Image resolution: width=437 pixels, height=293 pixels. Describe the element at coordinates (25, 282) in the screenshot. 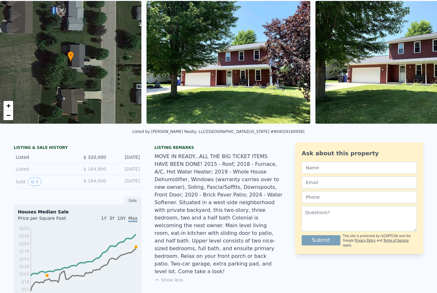

I see `tspan: $78` at that location.